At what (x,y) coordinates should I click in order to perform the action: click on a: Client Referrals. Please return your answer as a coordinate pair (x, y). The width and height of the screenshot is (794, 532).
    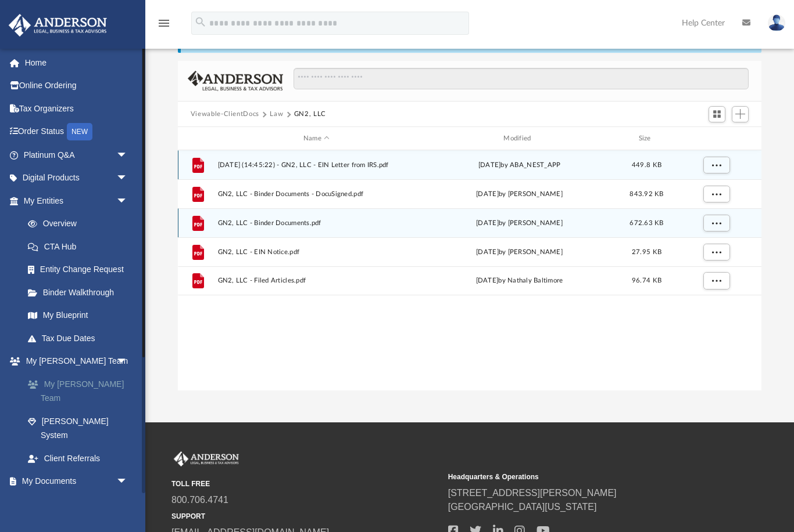
    Looking at the image, I should click on (80, 459).